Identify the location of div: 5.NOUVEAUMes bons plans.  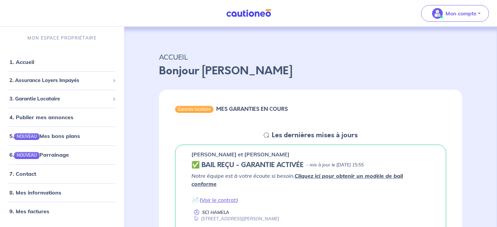
(62, 136).